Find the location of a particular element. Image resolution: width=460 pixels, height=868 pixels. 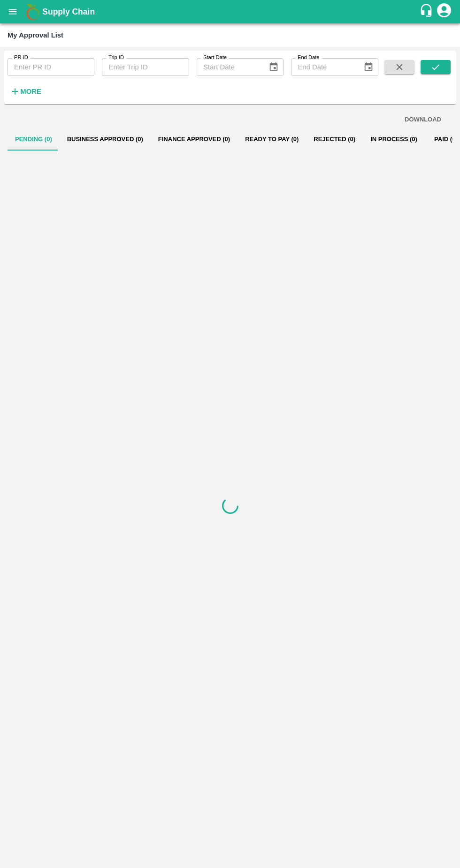

b: Supply Chain is located at coordinates (69, 12).